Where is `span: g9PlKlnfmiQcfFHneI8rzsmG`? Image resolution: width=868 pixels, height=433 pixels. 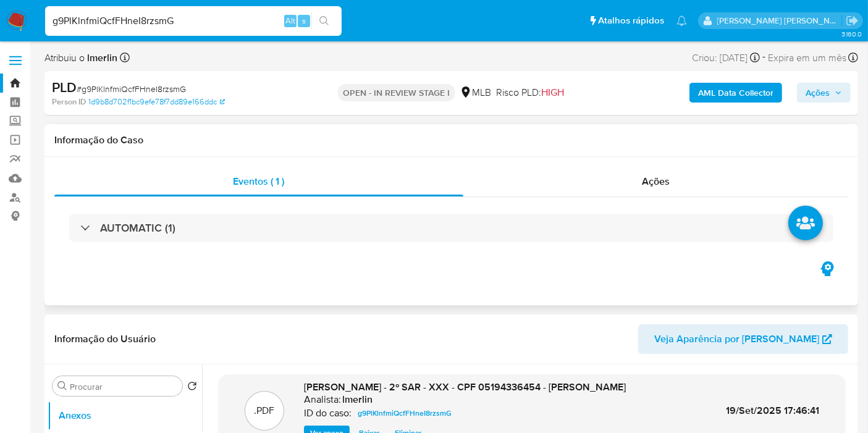 span: g9PlKlnfmiQcfFHneI8rzsmG is located at coordinates (405, 413).